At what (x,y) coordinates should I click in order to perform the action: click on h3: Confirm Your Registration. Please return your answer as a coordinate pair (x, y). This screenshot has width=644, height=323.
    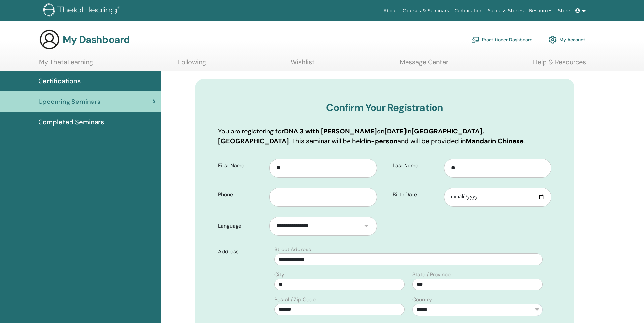
    Looking at the image, I should click on (385, 108).